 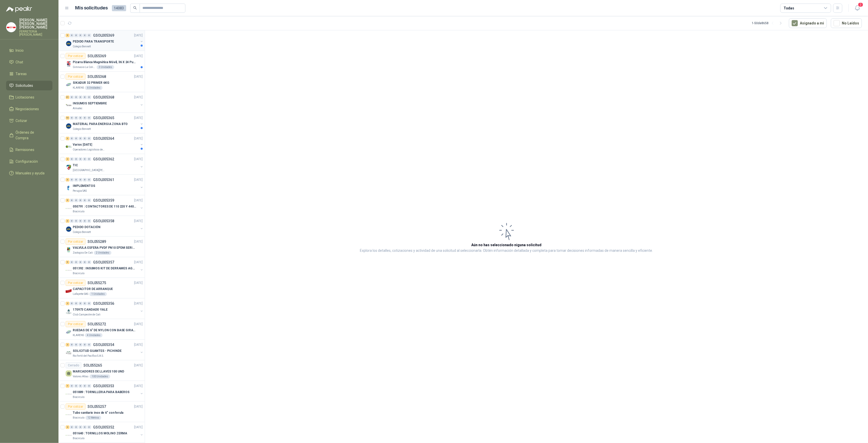 What do you see at coordinates (96, 76) in the screenshot?
I see `p: SOL055368` at bounding box center [96, 76].